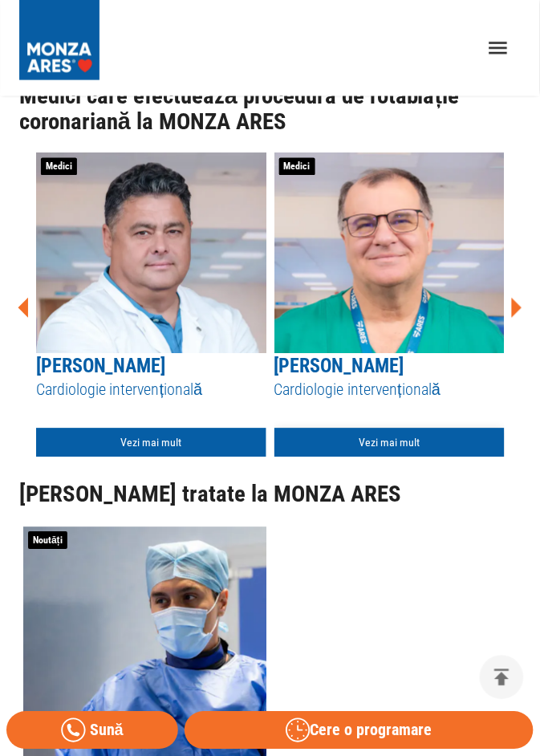 The width and height of the screenshot is (540, 756). What do you see at coordinates (498, 48) in the screenshot?
I see `button: open drawer` at bounding box center [498, 48].